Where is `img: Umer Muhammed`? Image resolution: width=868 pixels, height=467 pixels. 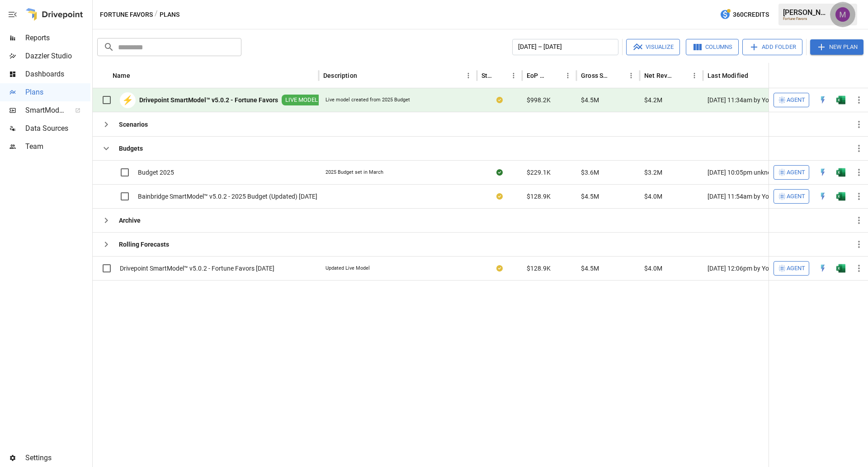 img: Umer Muhammed is located at coordinates (843, 14).